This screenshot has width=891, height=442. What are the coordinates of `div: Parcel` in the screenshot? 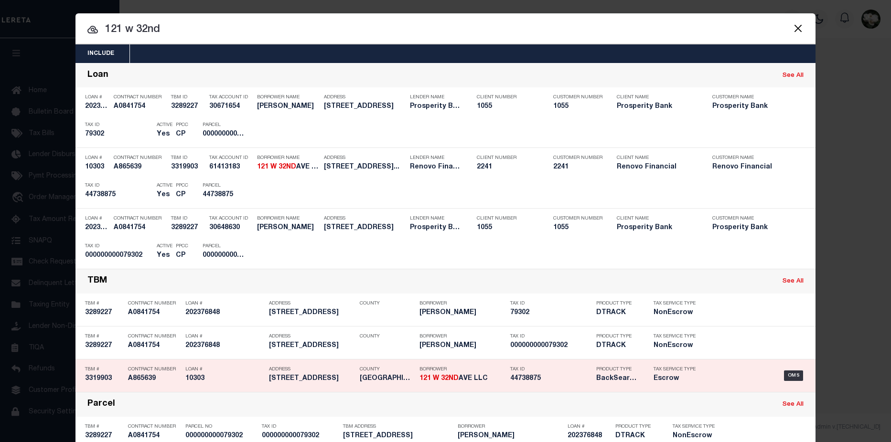 It's located at (101, 405).